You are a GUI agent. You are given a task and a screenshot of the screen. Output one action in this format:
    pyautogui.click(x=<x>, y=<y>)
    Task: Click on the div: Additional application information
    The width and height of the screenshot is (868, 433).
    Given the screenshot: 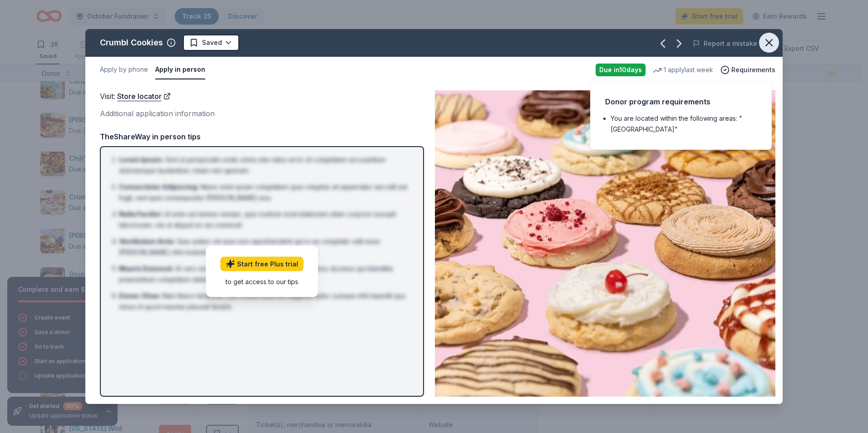 What is the action you would take?
    pyautogui.click(x=262, y=113)
    